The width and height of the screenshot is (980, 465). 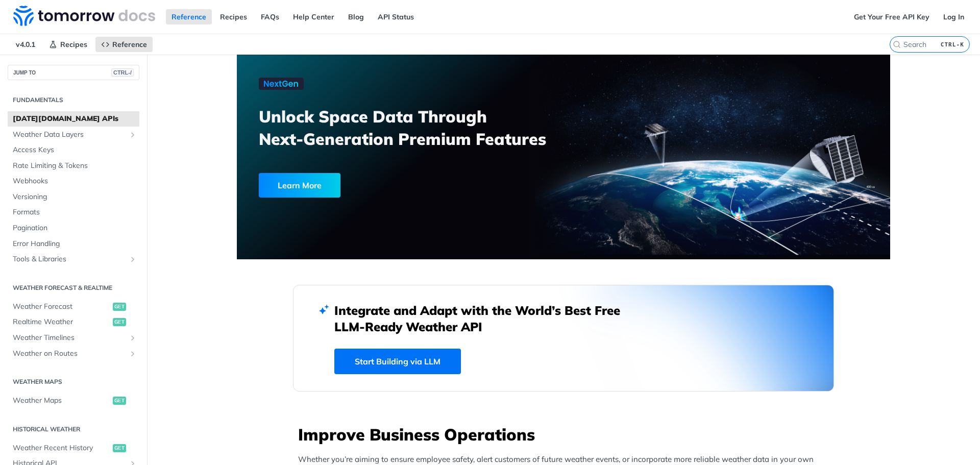 I want to click on a: Weather TimelinesShow subpages for Weather Timelines, so click(x=73, y=338).